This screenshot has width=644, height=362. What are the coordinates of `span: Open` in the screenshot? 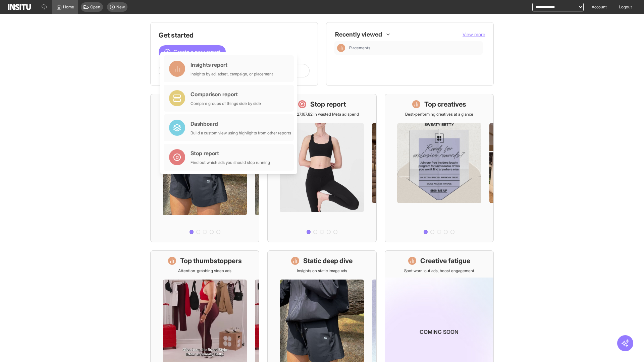 It's located at (95, 7).